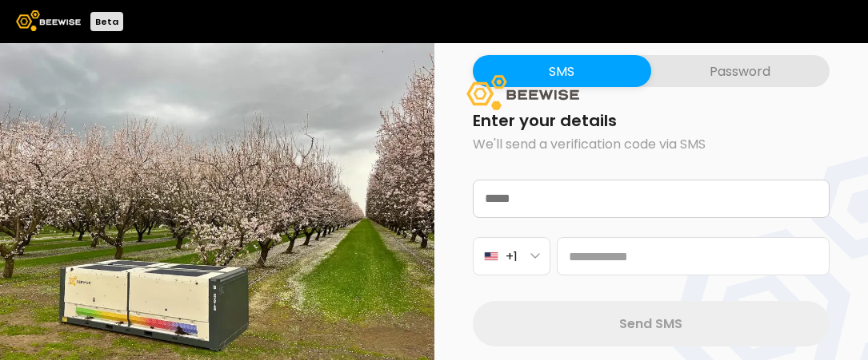 This screenshot has height=360, width=868. What do you see at coordinates (651, 121) in the screenshot?
I see `h2: Enter your details` at bounding box center [651, 121].